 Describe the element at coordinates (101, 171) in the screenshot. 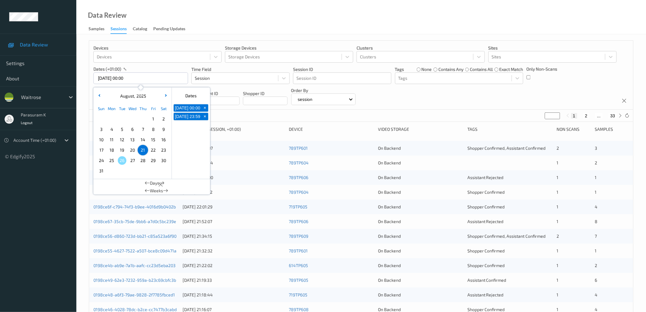

I see `div: Choose Sunday August 31 of 2025` at that location.